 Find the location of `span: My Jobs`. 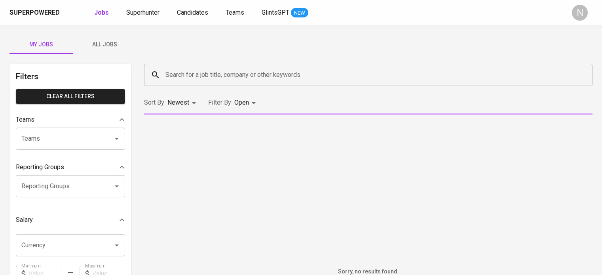

span: My Jobs is located at coordinates (41, 44).